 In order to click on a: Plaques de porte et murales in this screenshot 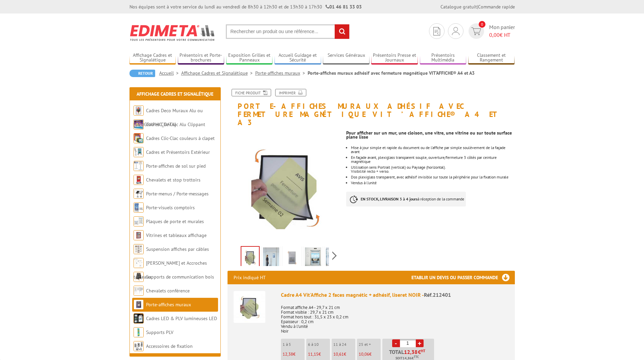, I will do `click(175, 221)`.